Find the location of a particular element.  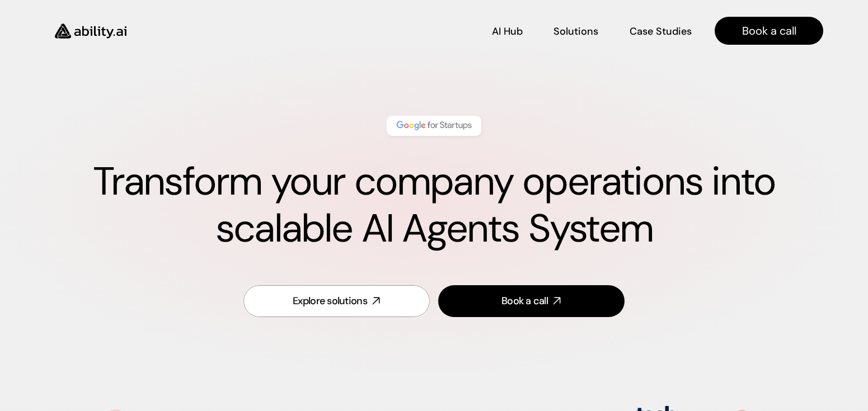

a: Case Studies is located at coordinates (660, 31).